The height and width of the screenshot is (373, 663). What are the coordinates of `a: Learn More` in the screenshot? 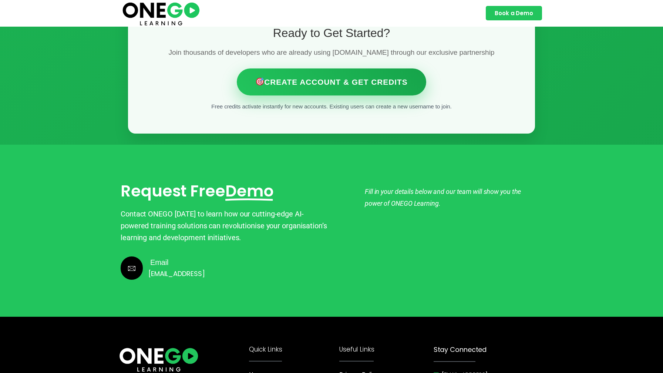 It's located at (226, 268).